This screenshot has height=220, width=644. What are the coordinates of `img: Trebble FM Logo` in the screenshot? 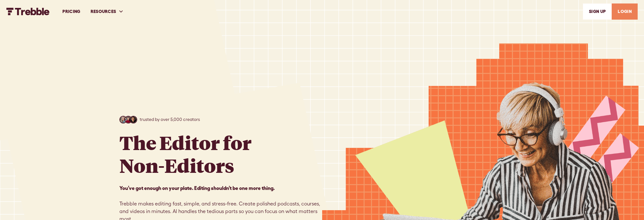 It's located at (28, 11).